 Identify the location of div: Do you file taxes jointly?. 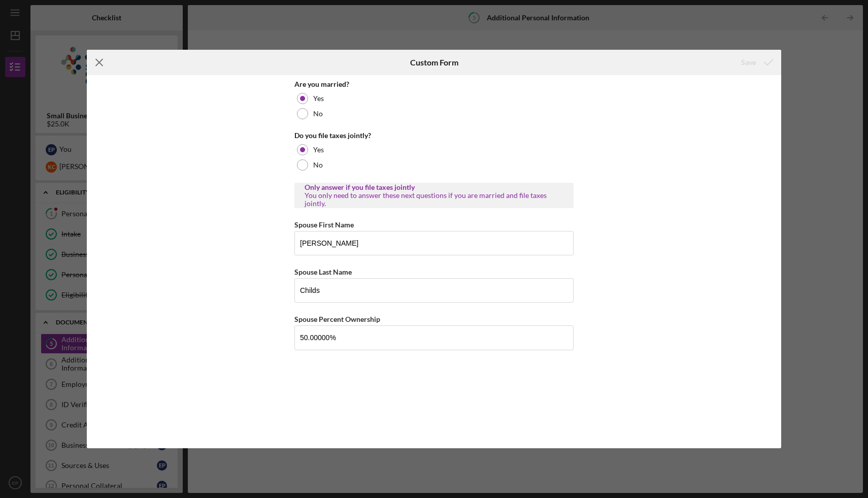
(434, 135).